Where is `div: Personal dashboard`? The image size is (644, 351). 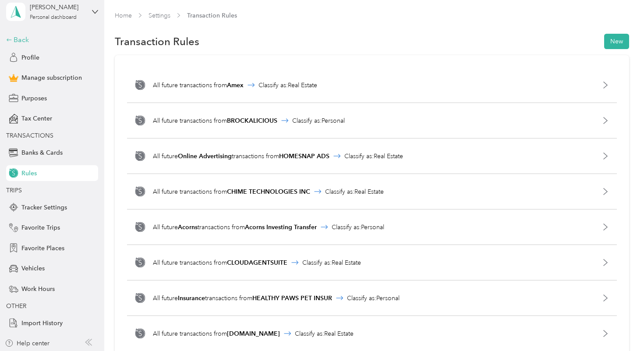 div: Personal dashboard is located at coordinates (53, 17).